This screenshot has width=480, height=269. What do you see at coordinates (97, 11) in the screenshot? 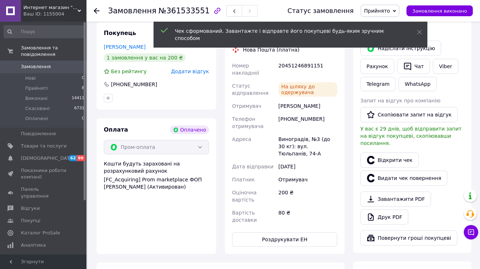
I see `div: Повернутися назад` at bounding box center [97, 11].